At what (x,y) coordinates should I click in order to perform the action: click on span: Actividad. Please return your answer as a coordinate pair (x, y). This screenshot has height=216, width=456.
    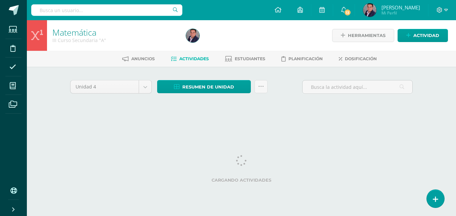
    Looking at the image, I should click on (426, 35).